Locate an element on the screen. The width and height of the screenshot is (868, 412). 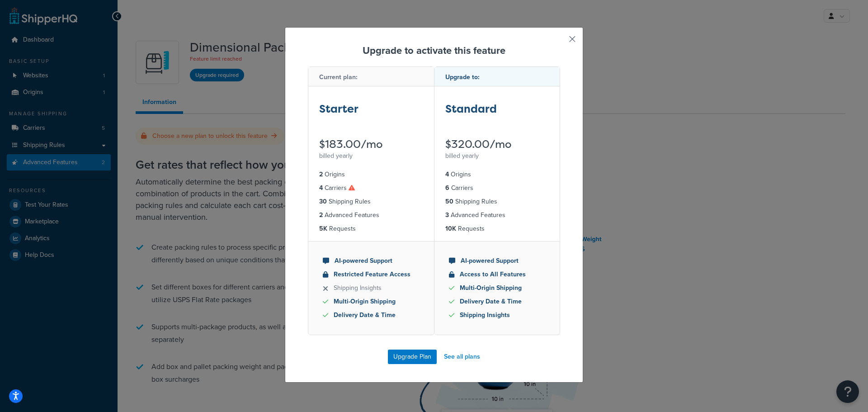
li: Restricted Feature Access is located at coordinates (371, 274).